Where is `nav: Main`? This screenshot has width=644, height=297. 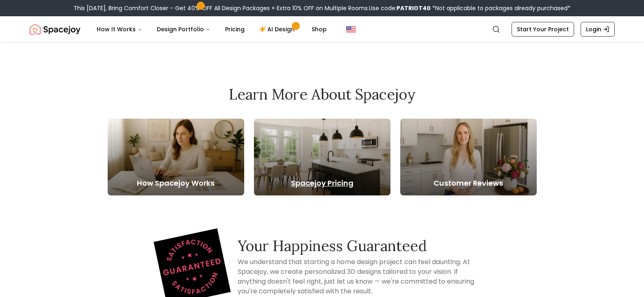 nav: Main is located at coordinates (212, 29).